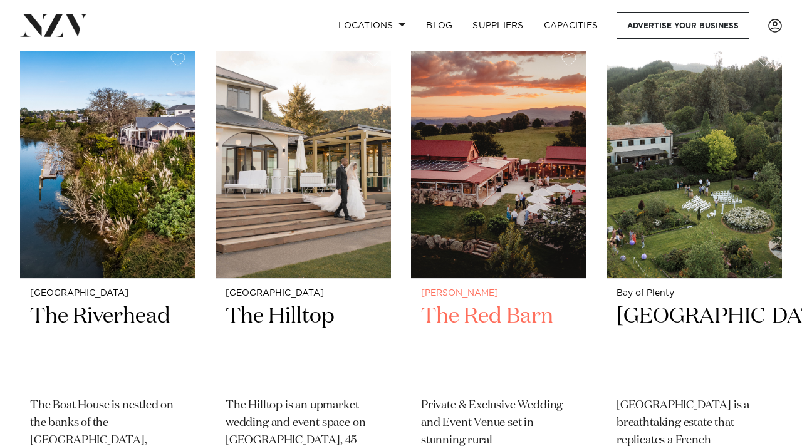 Image resolution: width=802 pixels, height=446 pixels. What do you see at coordinates (372, 25) in the screenshot?
I see `a: Locations` at bounding box center [372, 25].